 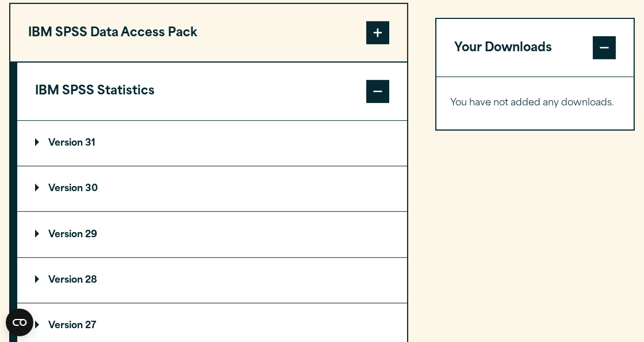 What do you see at coordinates (535, 103) in the screenshot?
I see `p: You have not added any downloads.` at bounding box center [535, 103].